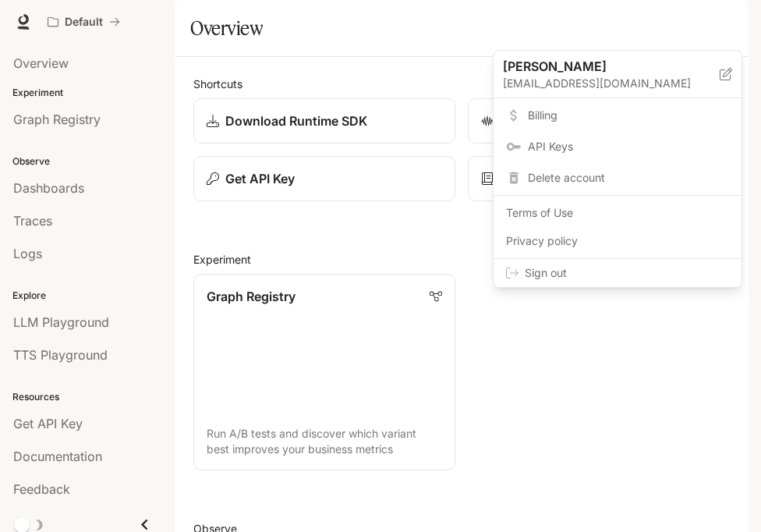 The height and width of the screenshot is (532, 761). Describe the element at coordinates (617, 213) in the screenshot. I see `span: Terms of Use` at that location.